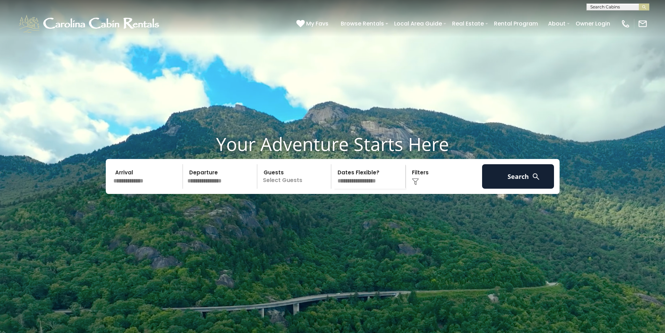 Image resolution: width=665 pixels, height=333 pixels. Describe the element at coordinates (626, 24) in the screenshot. I see `img: phone-regular-white.png` at that location.